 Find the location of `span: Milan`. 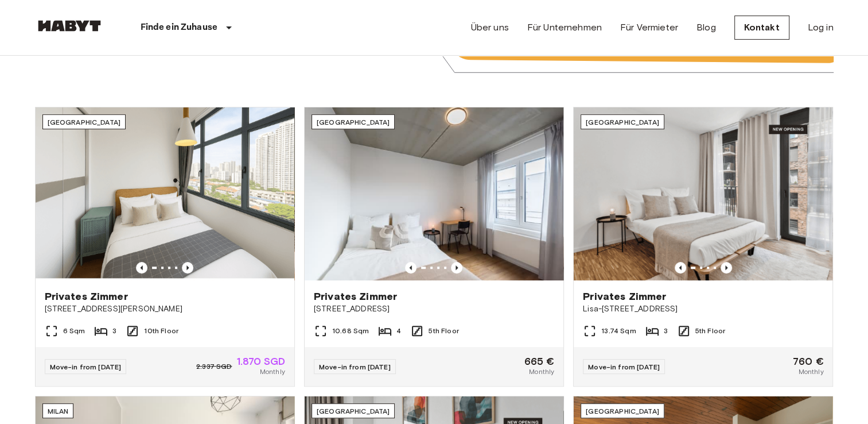

span: Milan is located at coordinates (58, 410).